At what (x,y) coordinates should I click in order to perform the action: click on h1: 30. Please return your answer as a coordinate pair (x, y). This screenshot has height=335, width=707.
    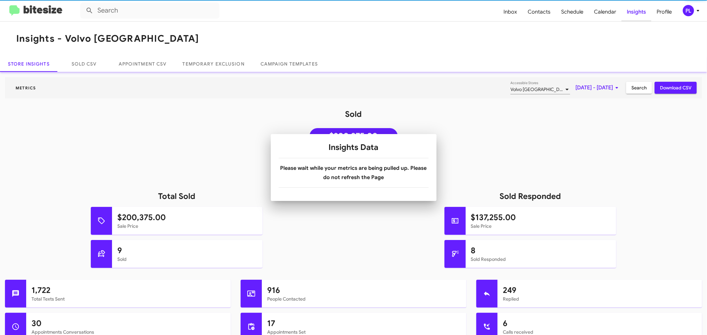
    Looking at the image, I should click on (128, 324).